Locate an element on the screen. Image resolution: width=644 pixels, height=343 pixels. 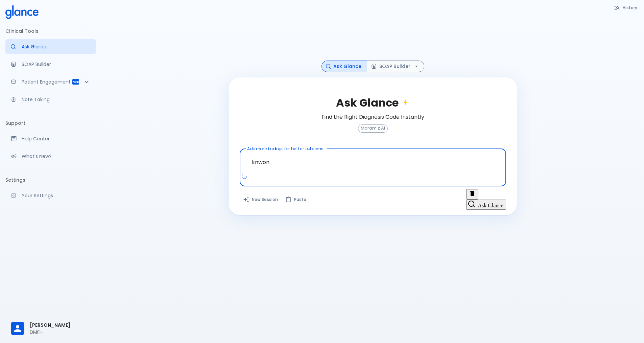
textarea: knwon is located at coordinates (373, 162).